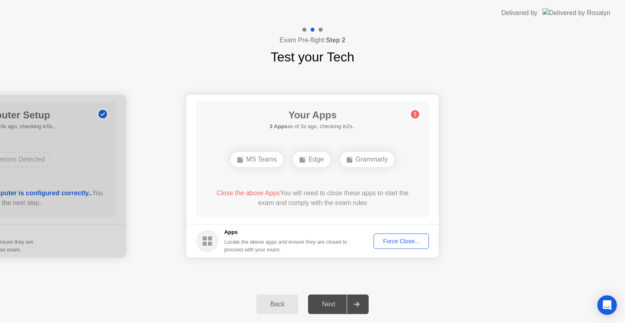  What do you see at coordinates (248, 193) in the screenshot?
I see `span: Close the above Apps` at bounding box center [248, 193].